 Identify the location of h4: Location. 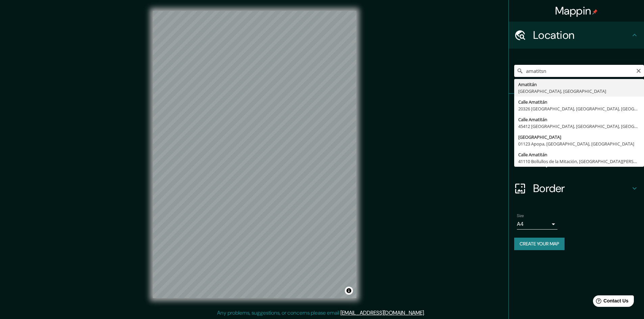
(582, 35).